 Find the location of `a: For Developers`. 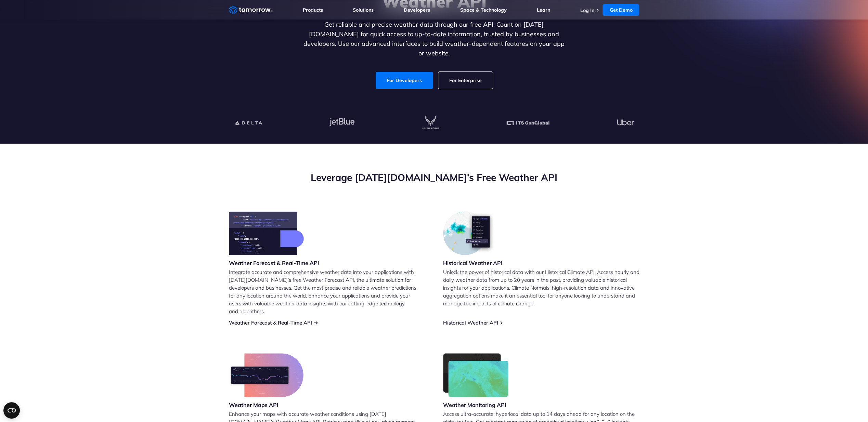

a: For Developers is located at coordinates (404, 80).